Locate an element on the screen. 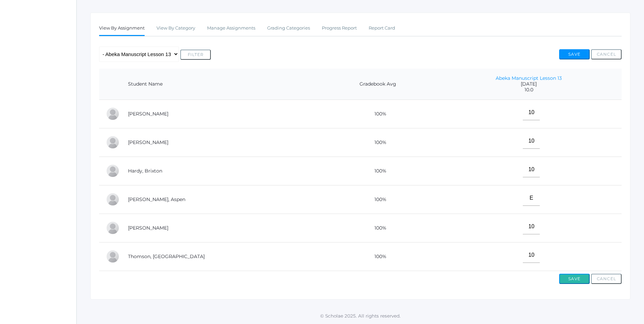  a: Manage Assignments is located at coordinates (231, 28).